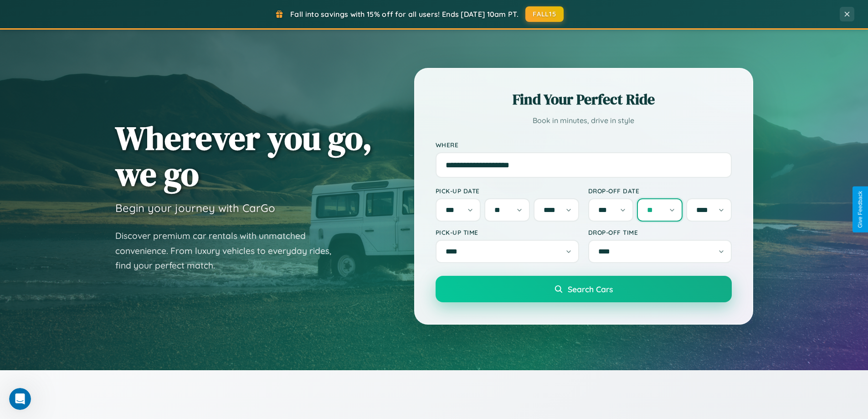  What do you see at coordinates (229, 251) in the screenshot?
I see `p: Discover premium car rentals with unmatched convenience. From luxury vehicles to everyday rides, ...` at bounding box center [229, 251].